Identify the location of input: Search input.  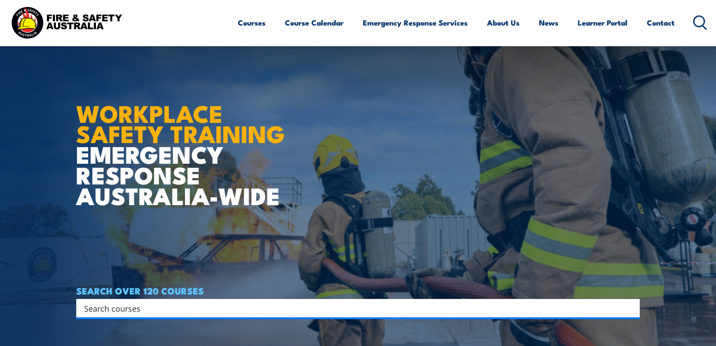
(352, 308).